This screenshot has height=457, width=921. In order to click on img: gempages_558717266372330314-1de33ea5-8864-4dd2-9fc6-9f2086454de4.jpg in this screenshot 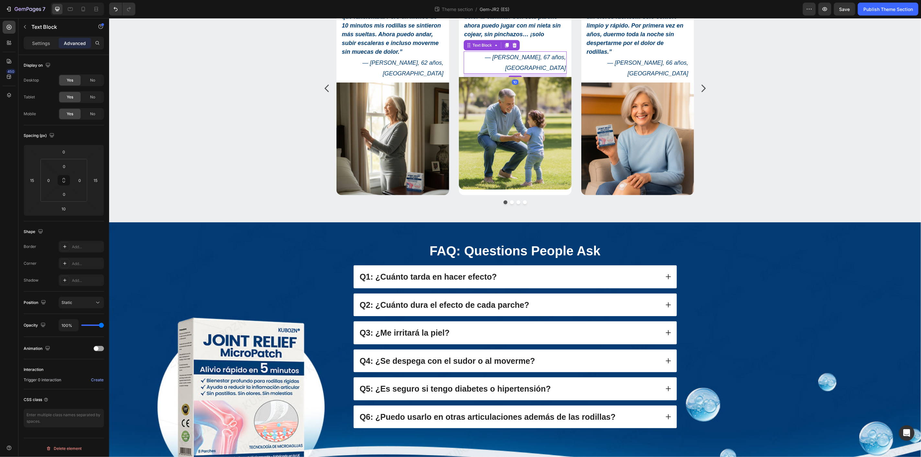, I will do `click(284, 121)`.